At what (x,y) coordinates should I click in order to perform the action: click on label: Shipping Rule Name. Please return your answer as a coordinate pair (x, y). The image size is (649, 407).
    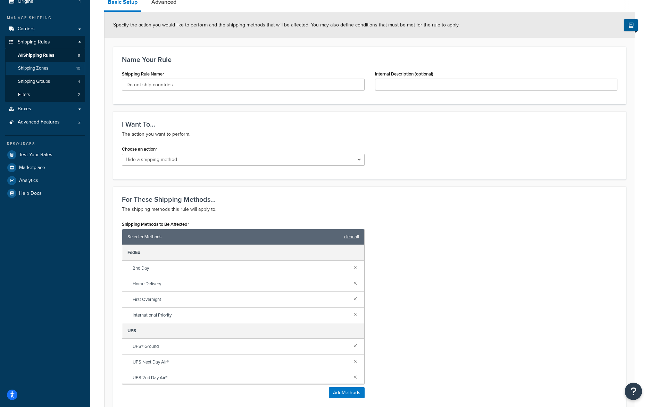
    Looking at the image, I should click on (143, 74).